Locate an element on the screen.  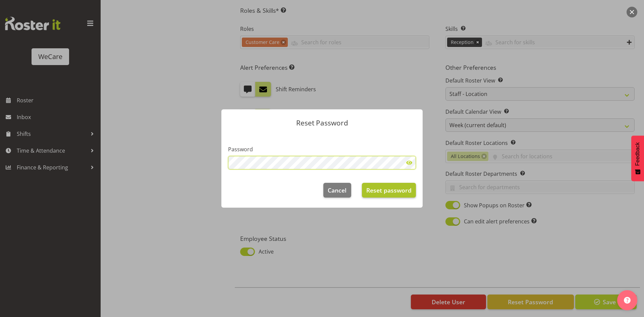
button: Reset password is located at coordinates (389, 190).